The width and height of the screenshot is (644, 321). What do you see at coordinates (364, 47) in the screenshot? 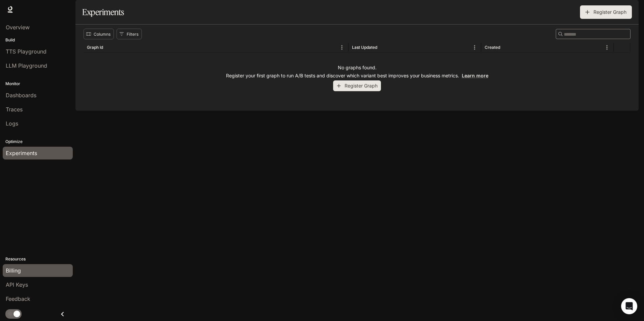
I see `div: Last Updated` at bounding box center [364, 47].